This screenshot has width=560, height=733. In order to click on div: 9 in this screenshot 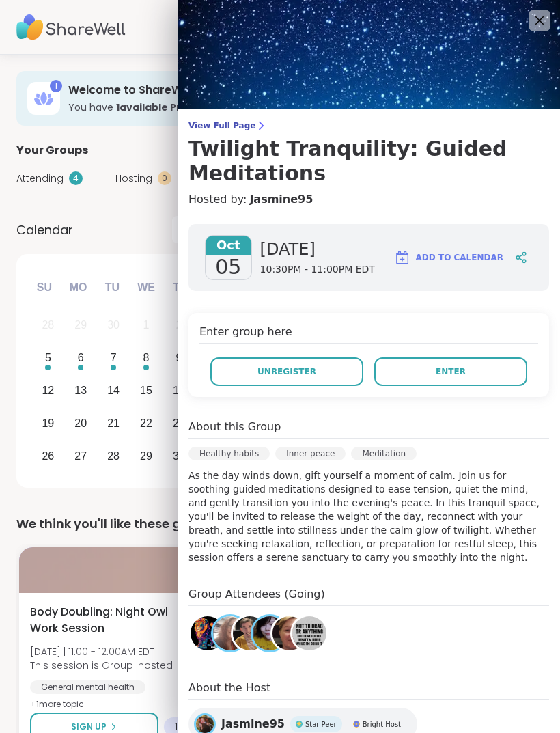, I will do `click(178, 357)`.